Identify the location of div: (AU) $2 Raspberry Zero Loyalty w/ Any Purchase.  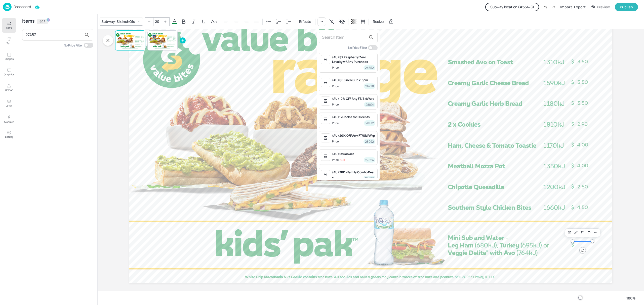
(354, 59).